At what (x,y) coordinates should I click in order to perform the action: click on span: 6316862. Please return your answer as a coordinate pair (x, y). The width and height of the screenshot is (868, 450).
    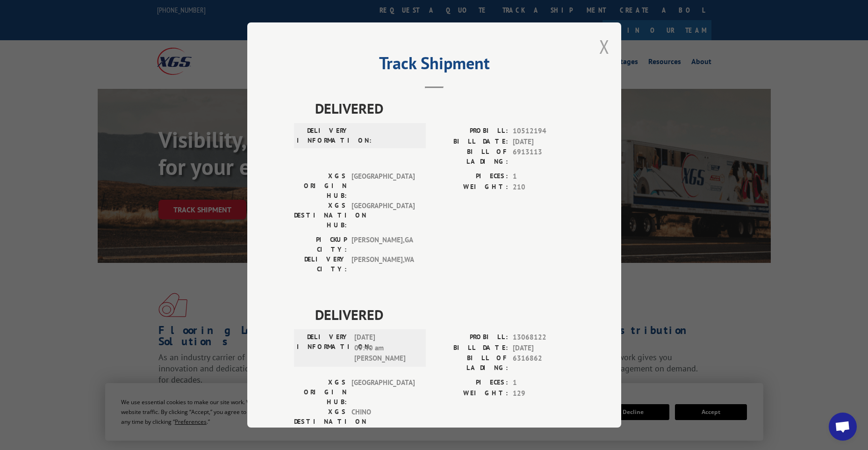
    Looking at the image, I should click on (544, 363).